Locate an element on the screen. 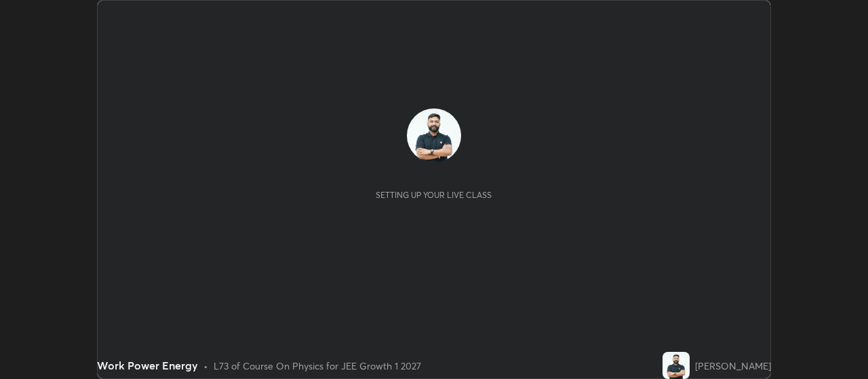 The width and height of the screenshot is (868, 379). div: Setting up your live class is located at coordinates (434, 195).